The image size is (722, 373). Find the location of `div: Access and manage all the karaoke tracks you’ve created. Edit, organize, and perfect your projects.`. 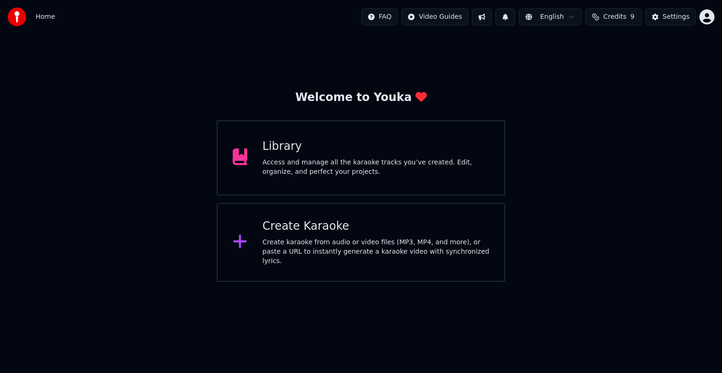

div: Access and manage all the karaoke tracks you’ve created. Edit, organize, and perfect your projects. is located at coordinates (375, 167).